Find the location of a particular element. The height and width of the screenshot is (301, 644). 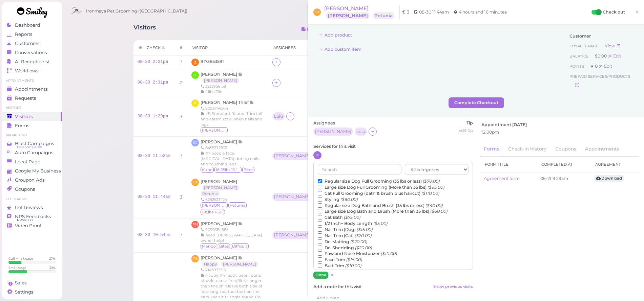

label: De-Shedding is located at coordinates (345, 248).